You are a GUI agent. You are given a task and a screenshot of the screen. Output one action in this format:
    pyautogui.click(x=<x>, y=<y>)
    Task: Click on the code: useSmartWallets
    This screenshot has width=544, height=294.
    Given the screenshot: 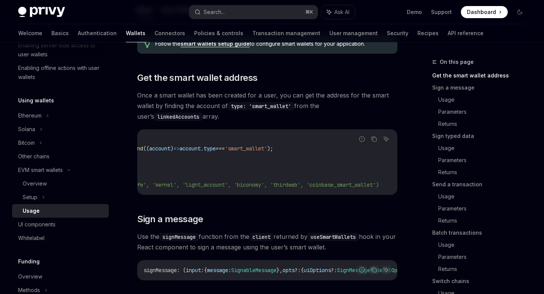 What is the action you would take?
    pyautogui.click(x=333, y=237)
    